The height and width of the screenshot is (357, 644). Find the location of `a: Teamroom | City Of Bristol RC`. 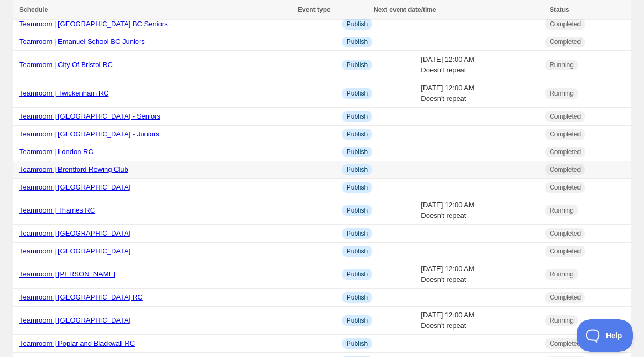

a: Teamroom | City Of Bristol RC is located at coordinates (66, 64).